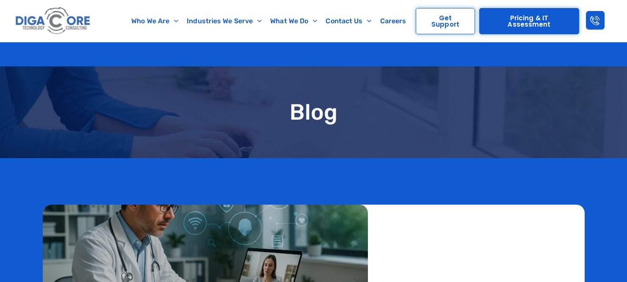 The height and width of the screenshot is (282, 627). I want to click on a: Pricing & IT Assessment, so click(529, 21).